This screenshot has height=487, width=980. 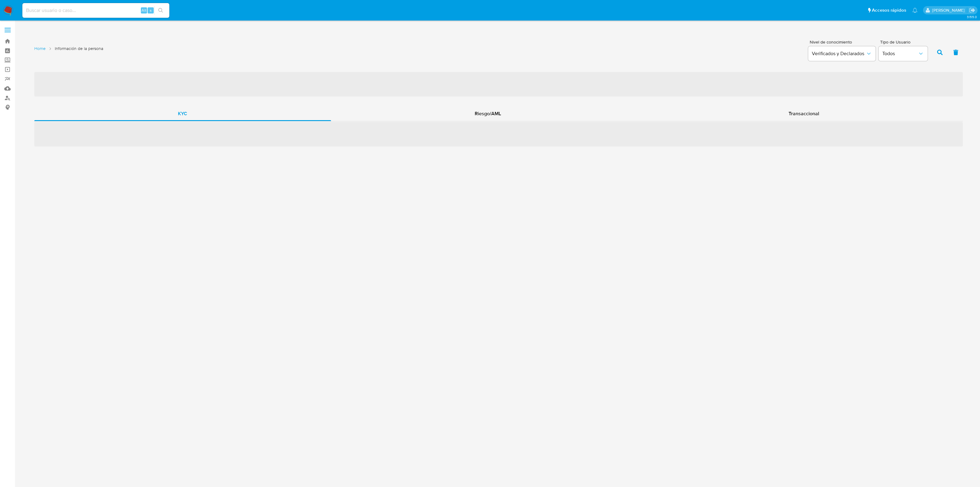 I want to click on input: Buscar usuario o caso..., so click(x=96, y=10).